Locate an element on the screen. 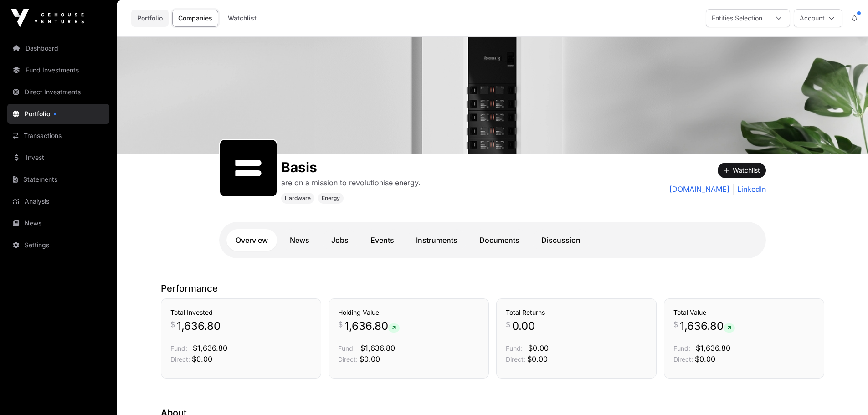  button: Watchlist is located at coordinates (742, 171).